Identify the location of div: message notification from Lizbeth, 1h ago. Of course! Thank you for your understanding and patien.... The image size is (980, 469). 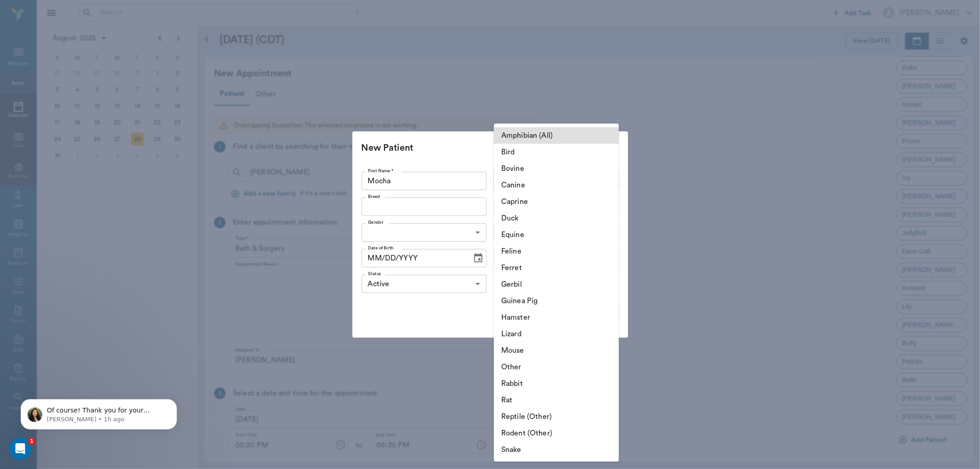
(92, 34).